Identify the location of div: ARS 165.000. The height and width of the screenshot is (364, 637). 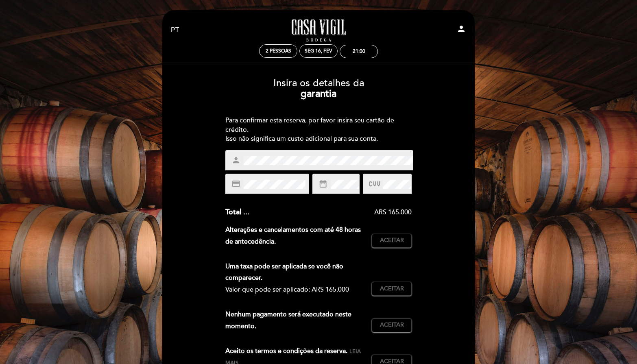
(331, 212).